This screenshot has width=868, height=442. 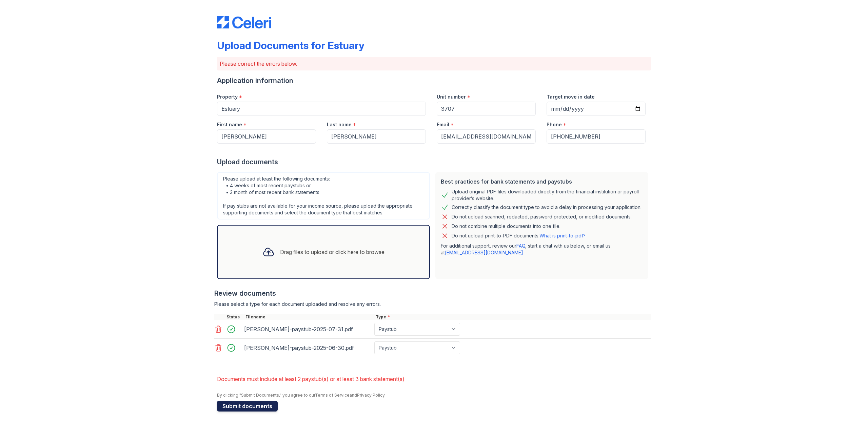 What do you see at coordinates (247, 406) in the screenshot?
I see `button: Submit documents` at bounding box center [247, 406].